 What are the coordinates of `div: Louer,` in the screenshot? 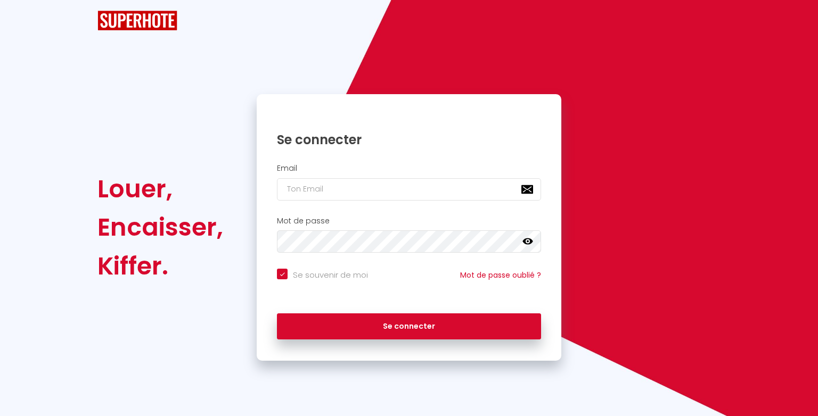 It's located at (160, 189).